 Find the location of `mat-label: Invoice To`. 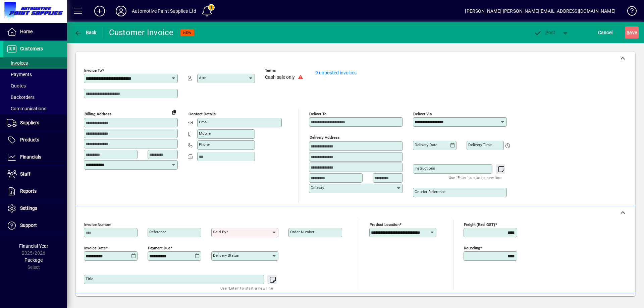

mat-label: Invoice To is located at coordinates (93, 70).